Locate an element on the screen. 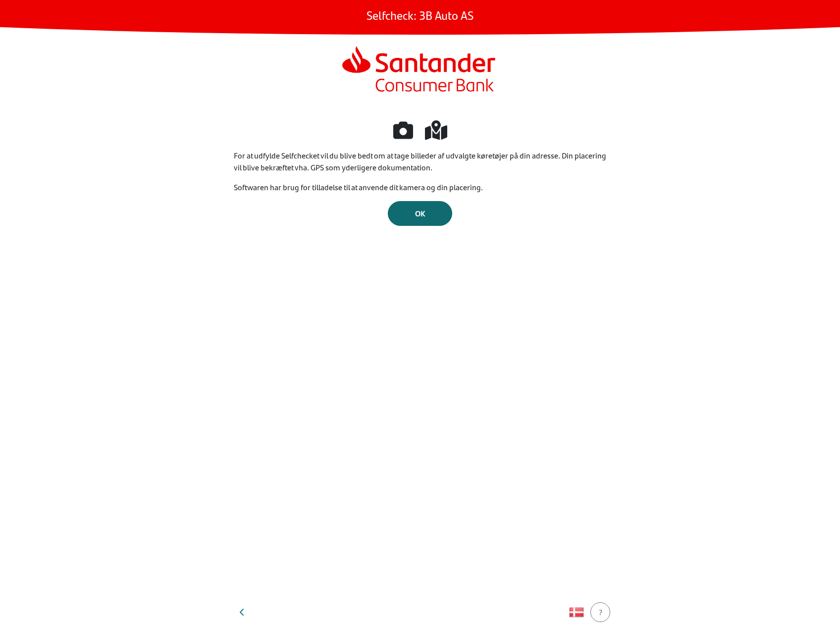  span: OK is located at coordinates (420, 213).